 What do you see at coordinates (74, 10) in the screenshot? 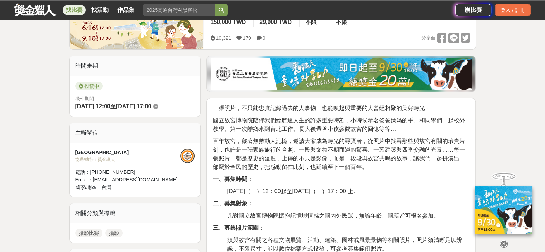
I see `a: 找比賽` at bounding box center [74, 10].